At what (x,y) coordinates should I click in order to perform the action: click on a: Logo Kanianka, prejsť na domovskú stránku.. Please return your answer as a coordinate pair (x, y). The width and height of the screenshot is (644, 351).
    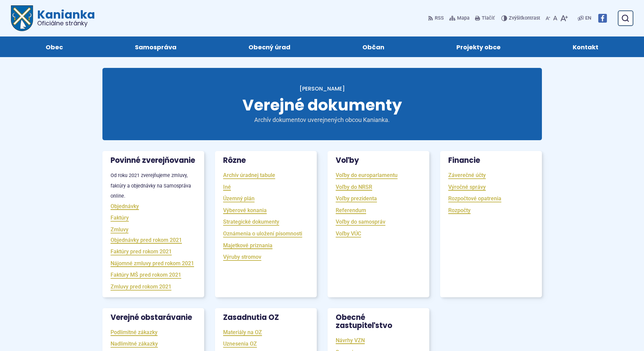
    Looking at the image, I should click on (53, 18).